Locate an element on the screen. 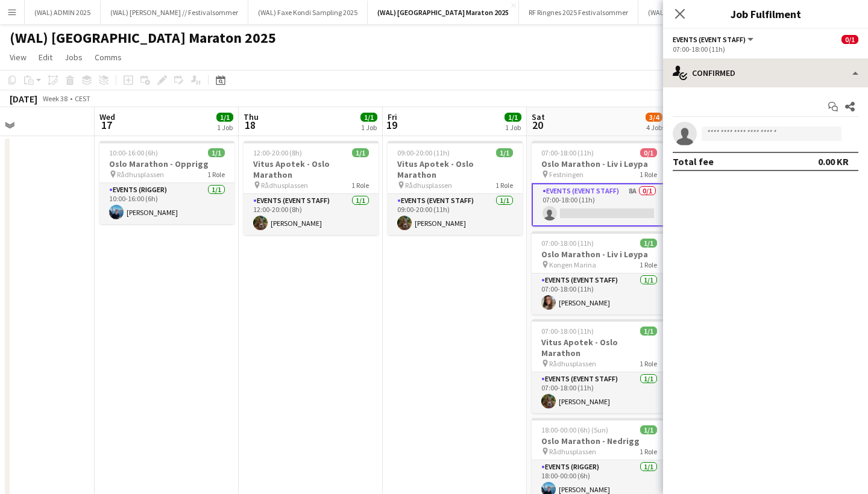 The image size is (868, 494). button: Events (Event Staff) is located at coordinates (714, 39).